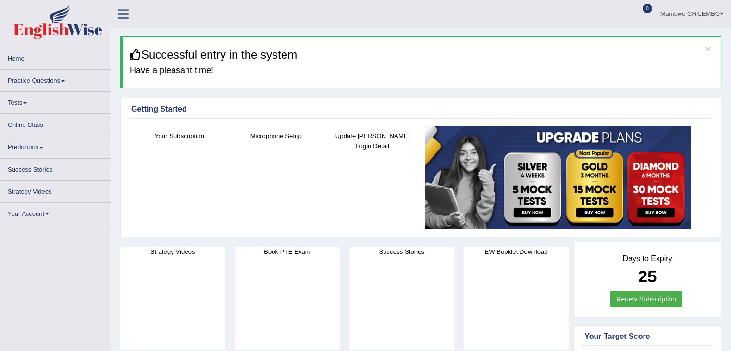 The image size is (731, 351). Describe the element at coordinates (173, 252) in the screenshot. I see `h4: Strategy Videos` at that location.